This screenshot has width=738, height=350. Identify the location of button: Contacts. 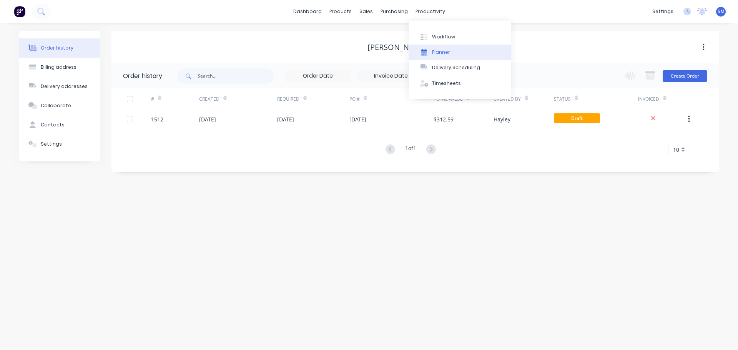
(60, 125).